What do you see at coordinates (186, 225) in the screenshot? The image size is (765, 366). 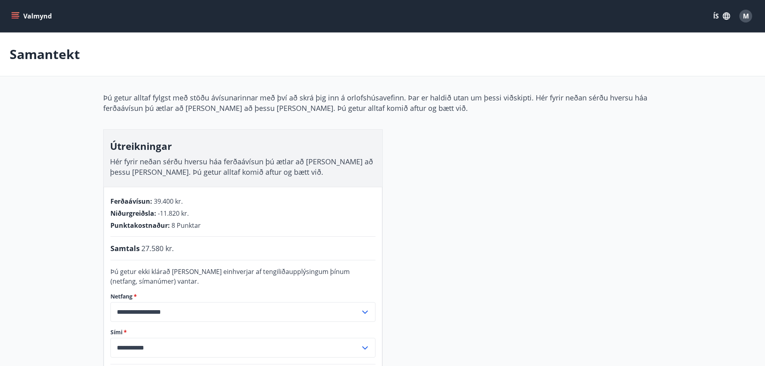 I see `span: 8 Punktar` at bounding box center [186, 225].